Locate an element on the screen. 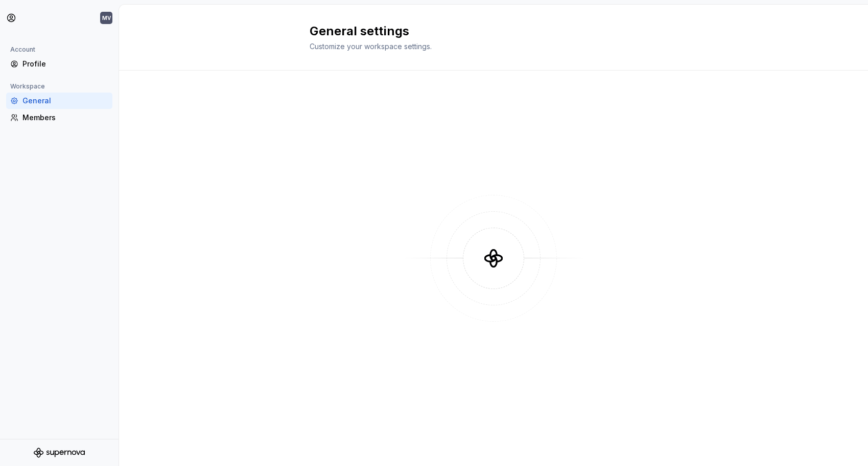 The image size is (868, 466). div: Account is located at coordinates (23, 49).